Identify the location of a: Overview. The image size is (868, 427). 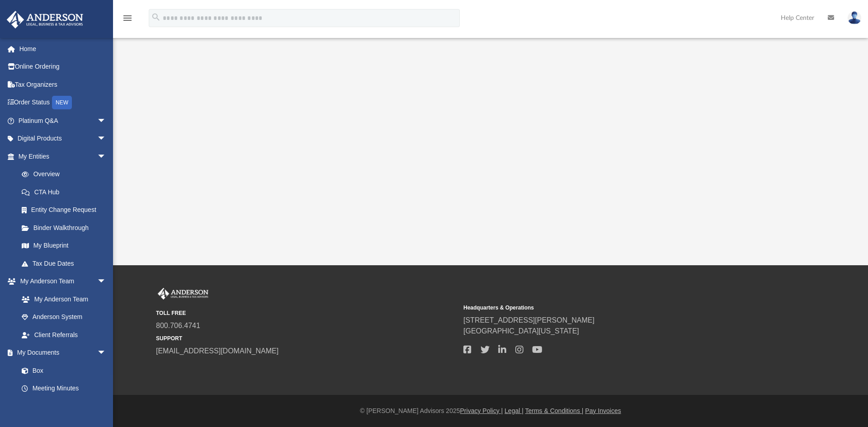
(66, 174).